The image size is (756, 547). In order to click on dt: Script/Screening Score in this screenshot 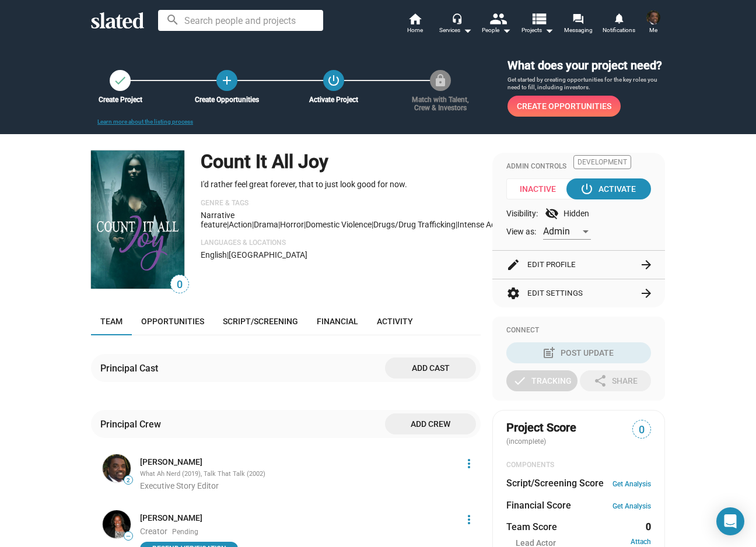, I will do `click(555, 483)`.